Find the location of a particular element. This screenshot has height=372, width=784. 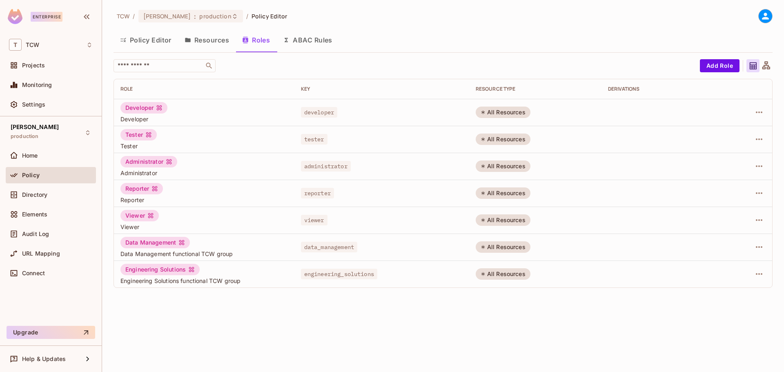

span: engineering_solutions is located at coordinates (339, 274).